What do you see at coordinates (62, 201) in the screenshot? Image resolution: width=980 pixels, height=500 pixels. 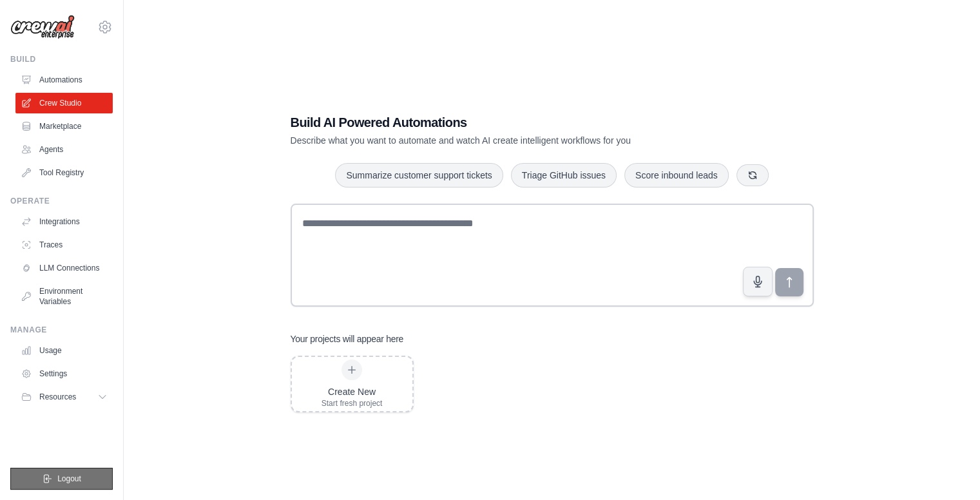 I see `div: Operate` at bounding box center [62, 201].